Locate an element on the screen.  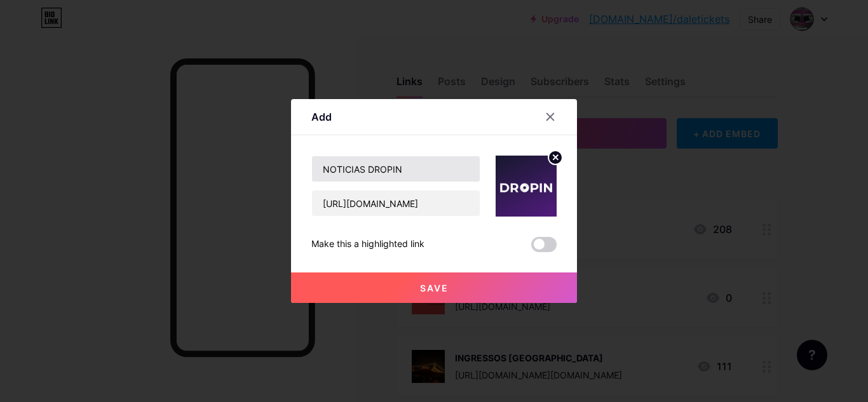
button: Save is located at coordinates (434, 288).